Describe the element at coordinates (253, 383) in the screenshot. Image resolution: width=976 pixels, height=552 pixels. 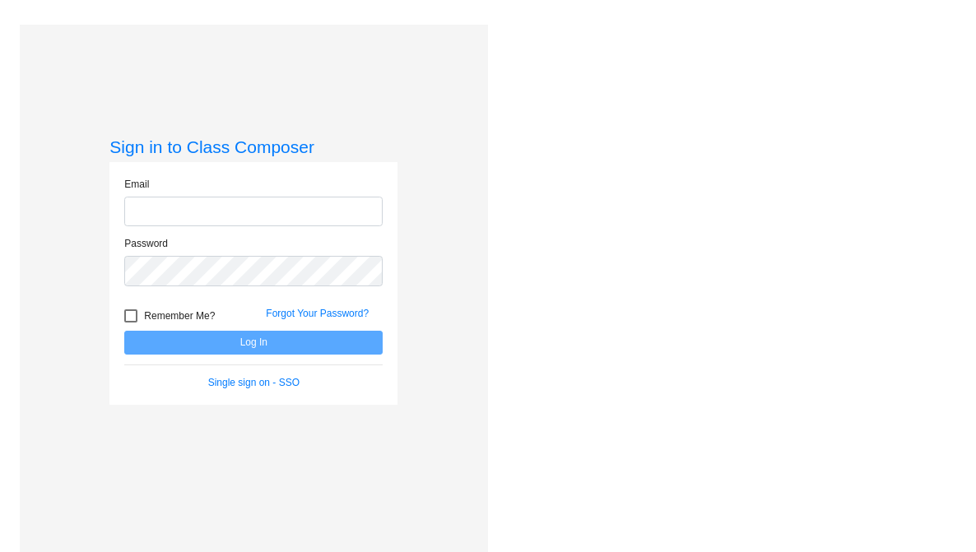
I see `a: Single sign on - SSO` at that location.